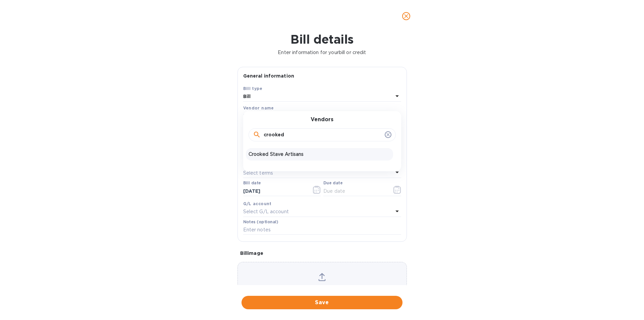 This screenshot has width=644, height=320. I want to click on h3: Vendors, so click(322, 120).